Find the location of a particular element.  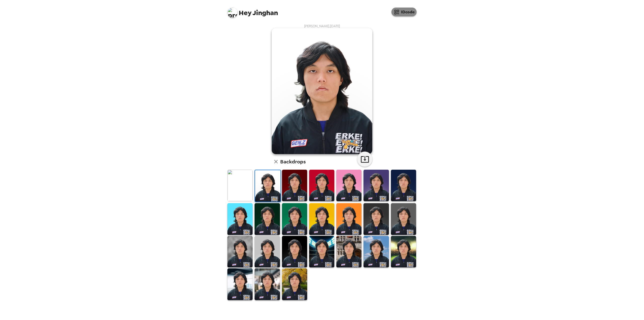

span: Jinghan is located at coordinates (253, 10).